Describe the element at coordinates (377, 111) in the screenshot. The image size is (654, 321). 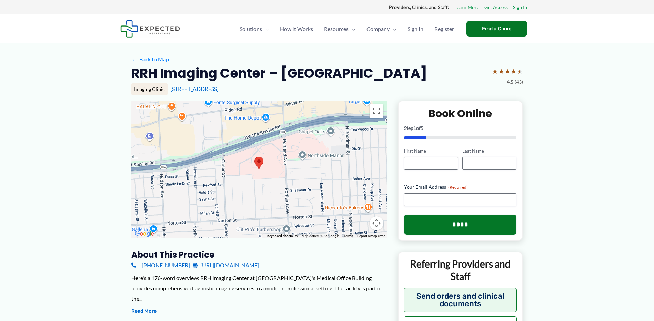
I see `button: Toggle fullscreen view` at that location.